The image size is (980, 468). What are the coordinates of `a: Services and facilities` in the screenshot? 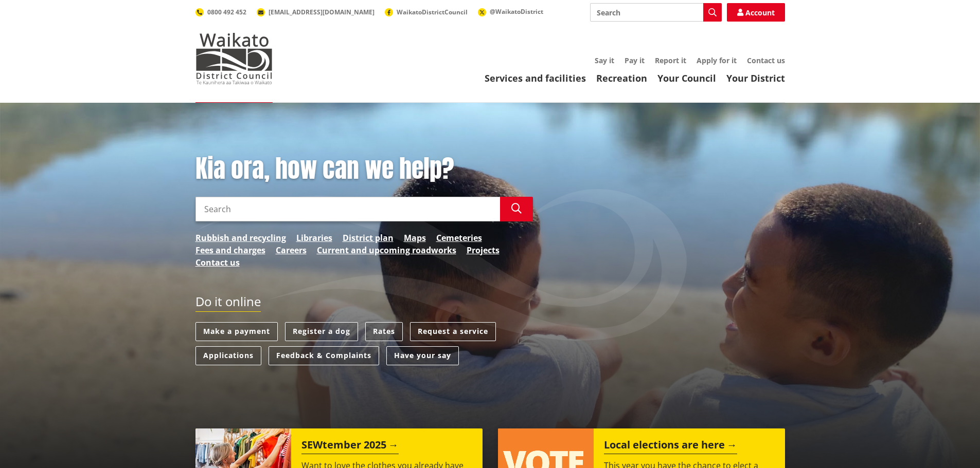 It's located at (535, 78).